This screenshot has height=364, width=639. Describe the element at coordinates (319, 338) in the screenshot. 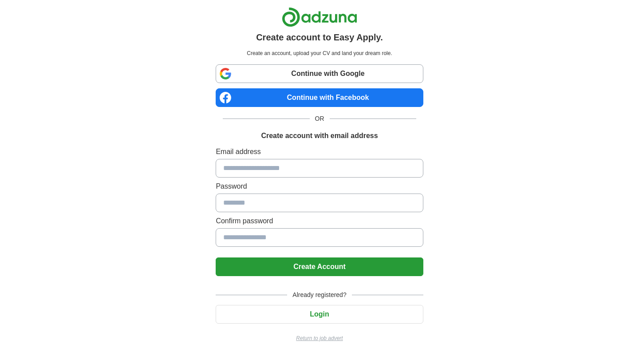

I see `a: Return to job advert` at that location.